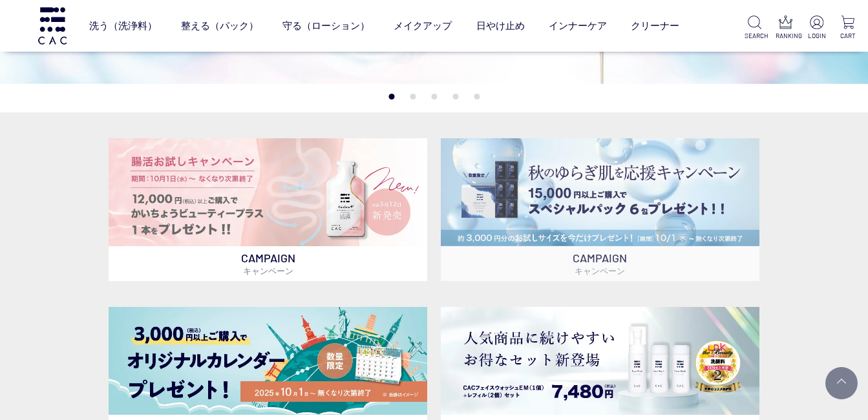 This screenshot has height=420, width=868. Describe the element at coordinates (412, 96) in the screenshot. I see `button: 2 of 5` at that location.